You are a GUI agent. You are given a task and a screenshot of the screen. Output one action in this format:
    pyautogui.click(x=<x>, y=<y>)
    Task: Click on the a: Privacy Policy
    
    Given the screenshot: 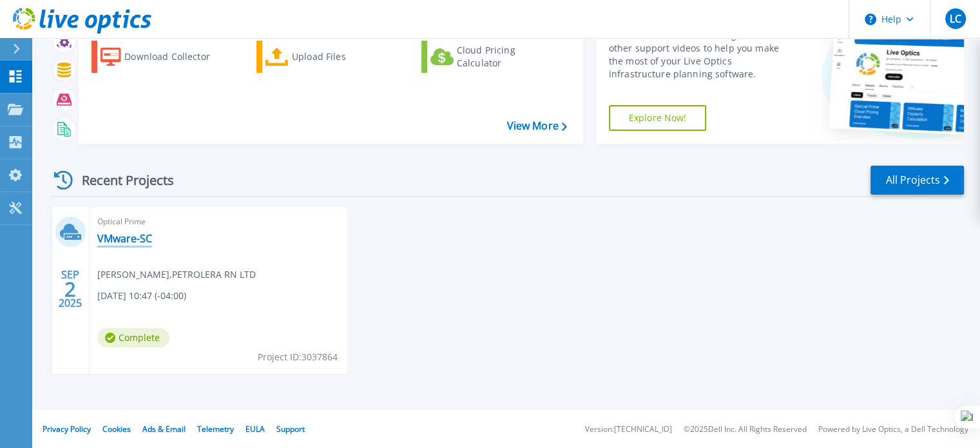 What is the action you would take?
    pyautogui.click(x=66, y=429)
    